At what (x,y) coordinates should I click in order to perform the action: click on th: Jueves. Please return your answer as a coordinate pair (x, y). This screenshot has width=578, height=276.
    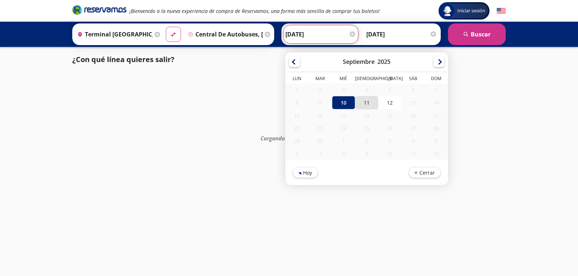
    Looking at the image, I should click on (367, 80).